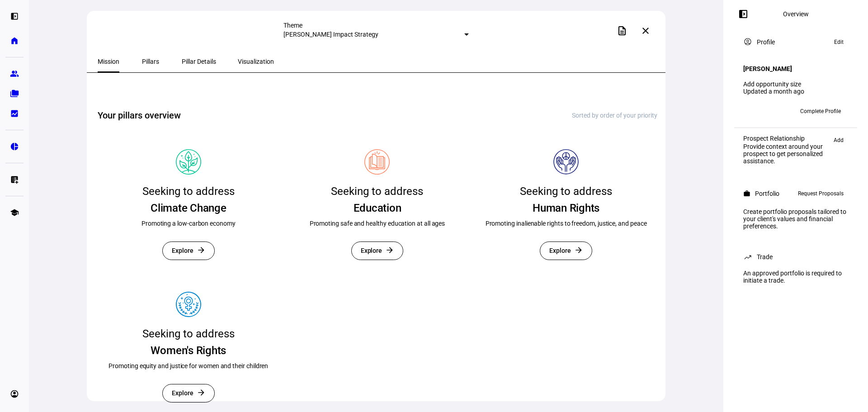 The width and height of the screenshot is (868, 412). Describe the element at coordinates (188, 208) in the screenshot. I see `div: Climate Change` at that location.